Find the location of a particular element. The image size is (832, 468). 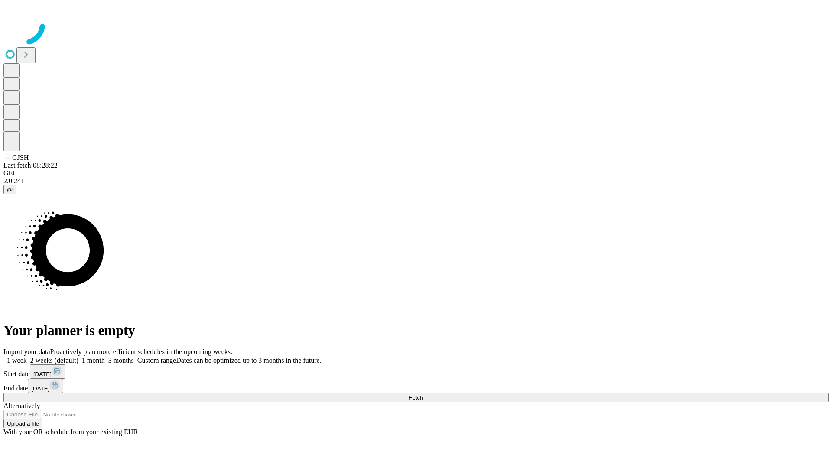

span: 2 weeks (default) is located at coordinates (54, 360).